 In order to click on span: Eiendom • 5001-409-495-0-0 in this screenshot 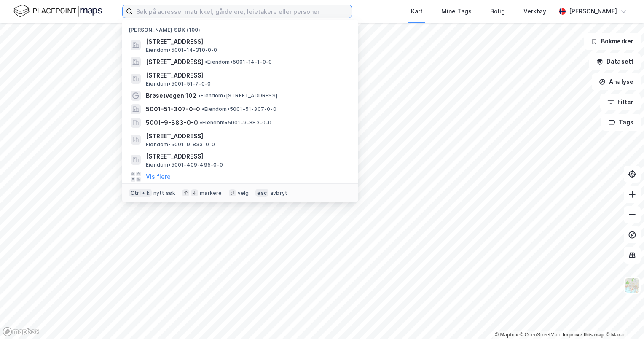, I will do `click(184, 165)`.